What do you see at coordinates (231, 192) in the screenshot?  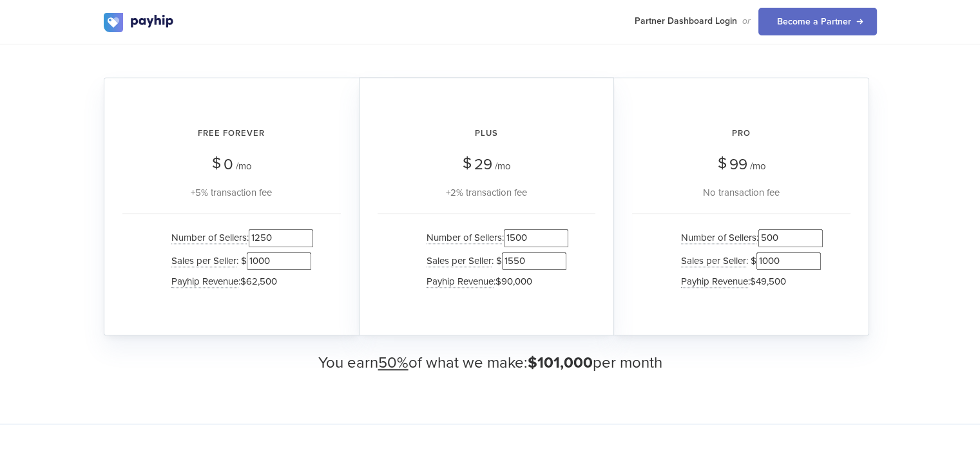 I see `div: +5% transaction fee` at bounding box center [231, 192].